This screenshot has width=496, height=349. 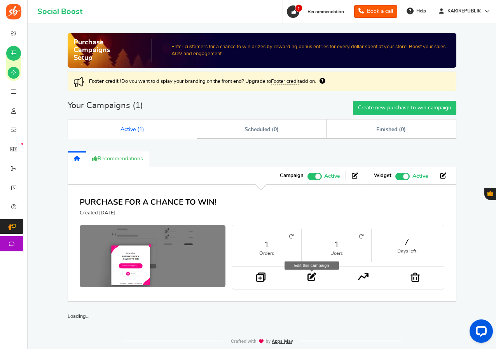 What do you see at coordinates (18, 15) in the screenshot?
I see `button: Open LiveChat chat widget` at bounding box center [18, 15].